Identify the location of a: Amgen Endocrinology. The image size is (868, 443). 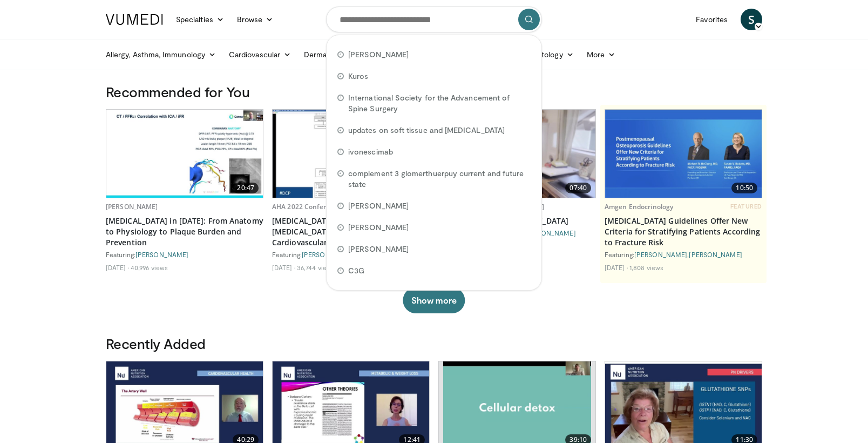
(639, 206).